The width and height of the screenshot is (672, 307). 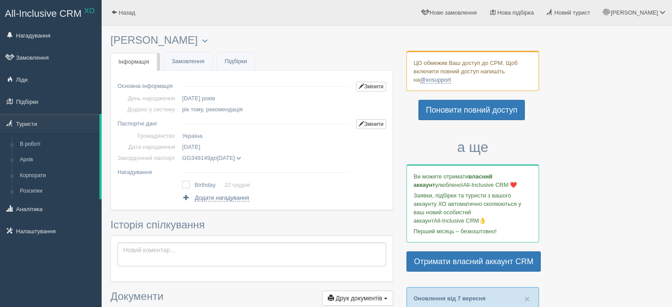 What do you see at coordinates (148, 85) in the screenshot?
I see `td: Основна інформація` at bounding box center [148, 85].